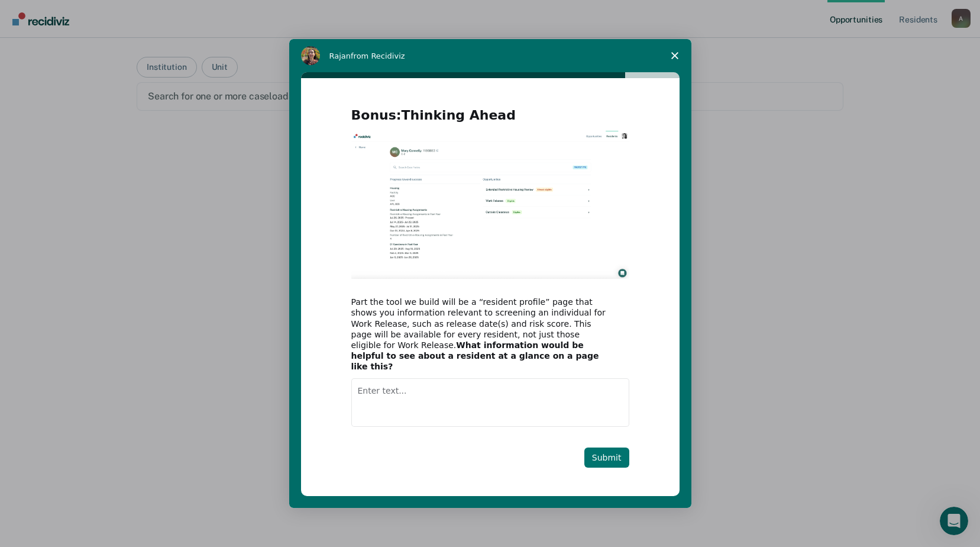 Image resolution: width=980 pixels, height=547 pixels. What do you see at coordinates (340, 56) in the screenshot?
I see `span: Rajan` at bounding box center [340, 56].